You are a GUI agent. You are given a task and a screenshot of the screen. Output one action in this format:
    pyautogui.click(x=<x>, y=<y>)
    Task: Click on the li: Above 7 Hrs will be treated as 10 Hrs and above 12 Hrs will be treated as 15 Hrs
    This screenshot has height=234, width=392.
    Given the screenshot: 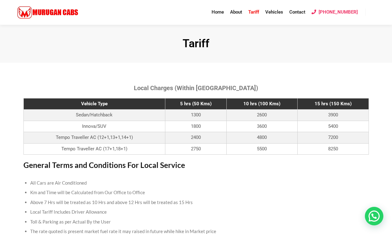 What is the action you would take?
    pyautogui.click(x=196, y=202)
    